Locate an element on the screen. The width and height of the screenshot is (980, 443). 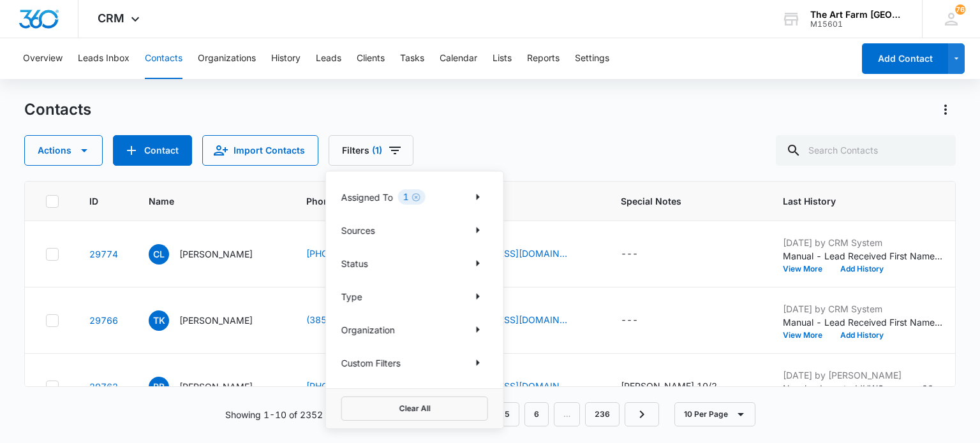
button: Import Contacts is located at coordinates (261, 151).